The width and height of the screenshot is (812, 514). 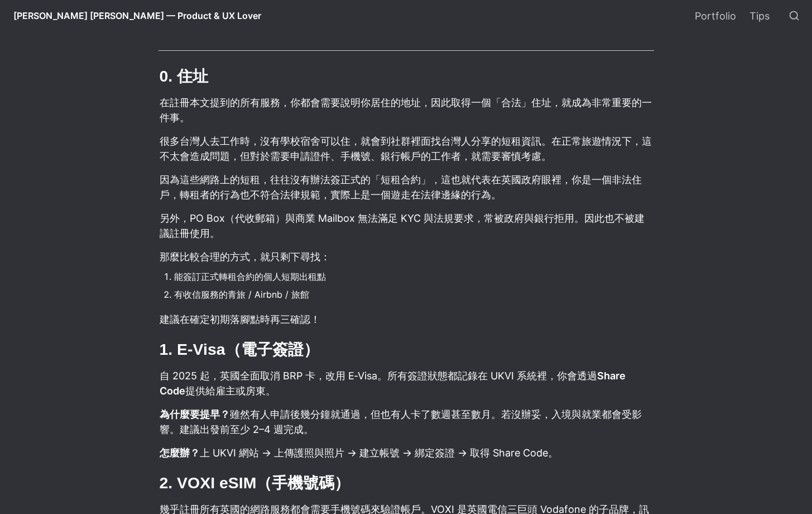 I want to click on strong: 怎麼辦？, so click(x=180, y=453).